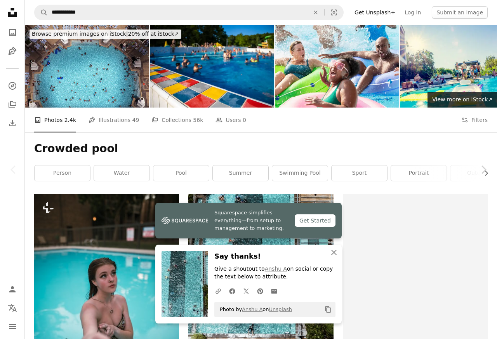 This screenshot has height=339, width=497. I want to click on button: Search Unsplash, so click(41, 12).